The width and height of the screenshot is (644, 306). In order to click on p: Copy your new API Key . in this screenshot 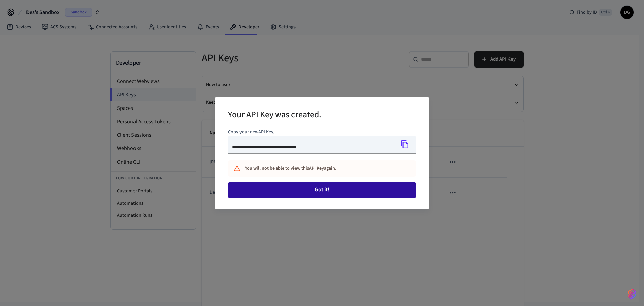, I will do `click(322, 131)`.